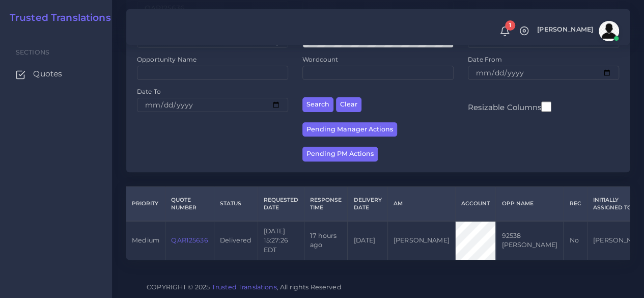 The width and height of the screenshot is (644, 298). What do you see at coordinates (166, 59) in the screenshot?
I see `label: Opportunity Name` at bounding box center [166, 59].